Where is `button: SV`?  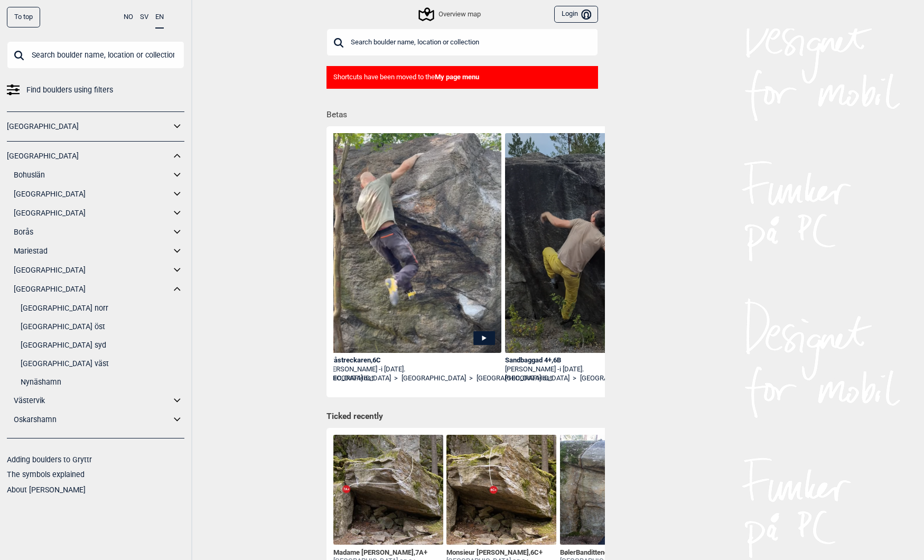 button: SV is located at coordinates (144, 17).